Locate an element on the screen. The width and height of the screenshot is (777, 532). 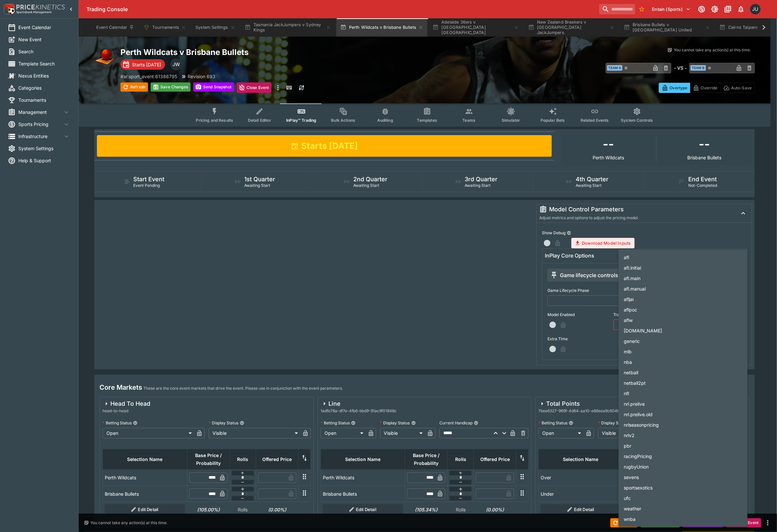
li: generic is located at coordinates (683, 341).